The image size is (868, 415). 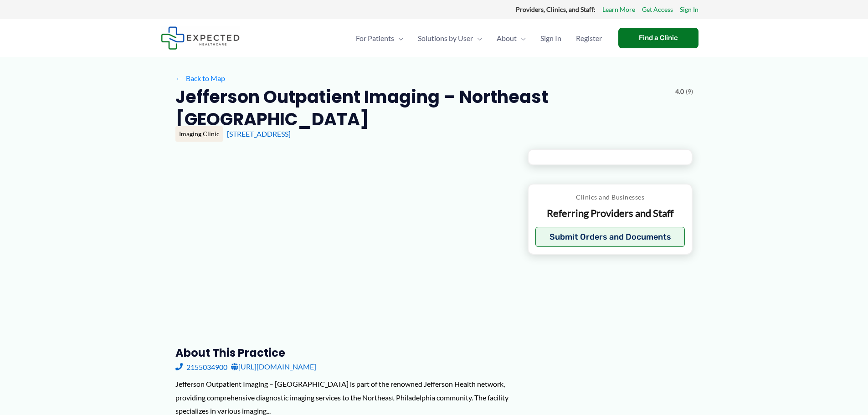 I want to click on a: Get Access, so click(x=657, y=10).